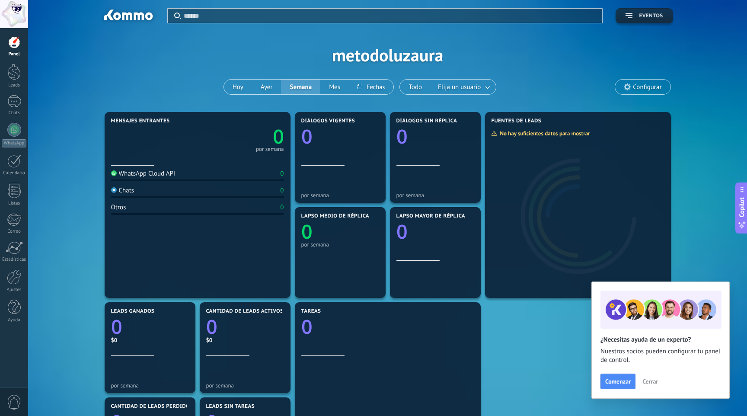  I want to click on div: Listas, so click(14, 203).